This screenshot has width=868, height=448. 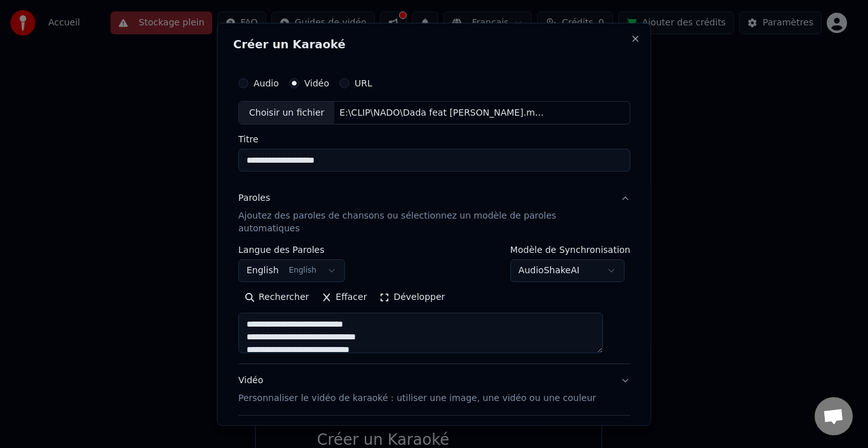 I want to click on label: Titre, so click(x=434, y=140).